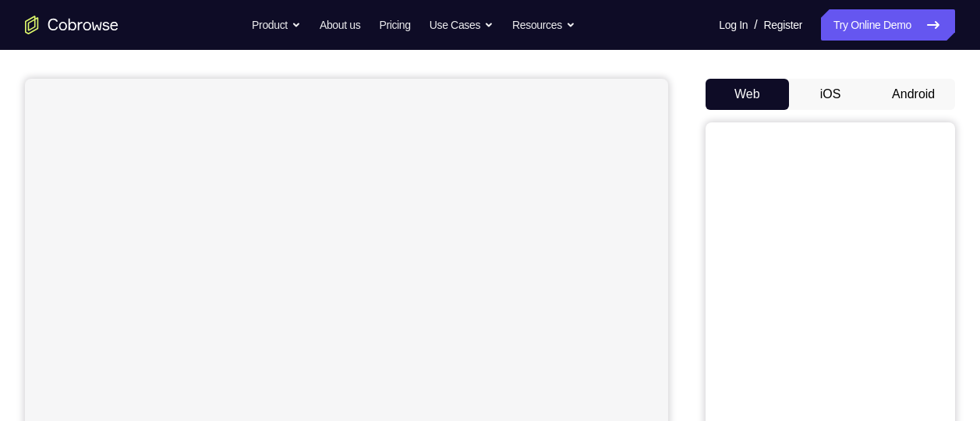 This screenshot has width=980, height=421. What do you see at coordinates (888, 25) in the screenshot?
I see `a: Try Online Demo` at bounding box center [888, 25].